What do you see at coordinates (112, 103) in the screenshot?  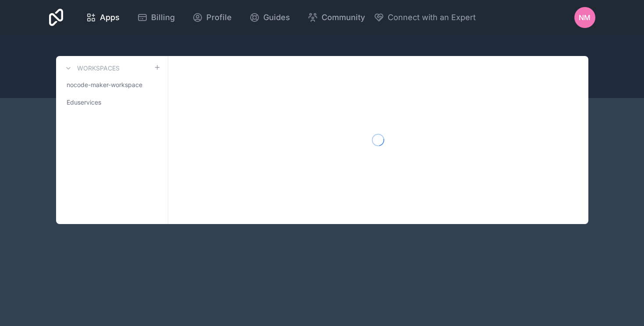 I see `a: Eduservices` at bounding box center [112, 103].